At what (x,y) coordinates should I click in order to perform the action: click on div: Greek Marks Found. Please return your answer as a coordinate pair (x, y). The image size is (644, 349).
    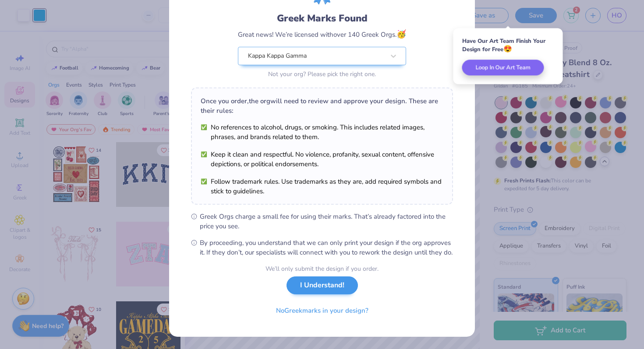
    Looking at the image, I should click on (322, 19).